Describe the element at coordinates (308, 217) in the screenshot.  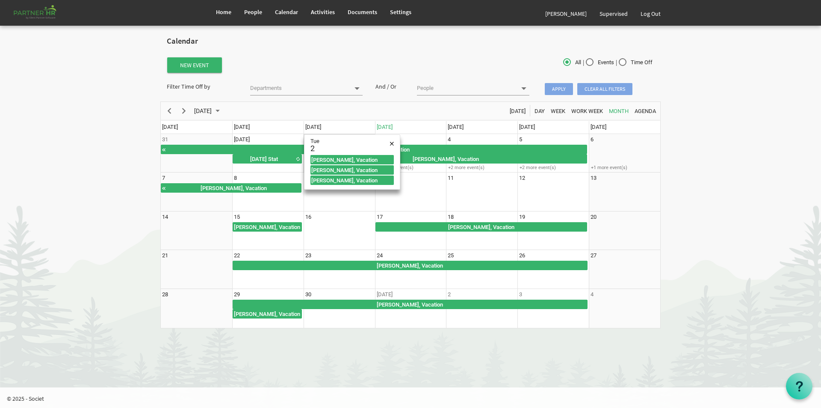
I see `div: Tuesday, September 16, 2025` at that location.